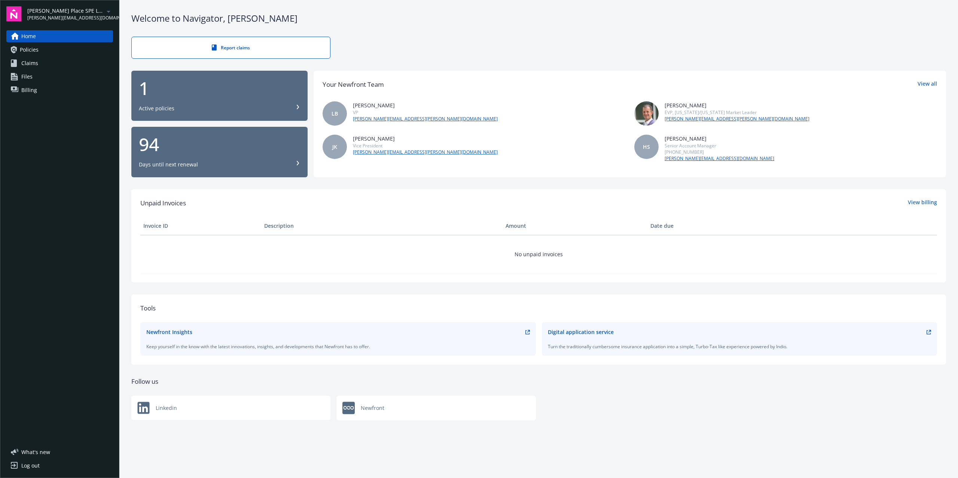 This screenshot has height=478, width=958. What do you see at coordinates (27, 77) in the screenshot?
I see `span: Files` at bounding box center [27, 77].